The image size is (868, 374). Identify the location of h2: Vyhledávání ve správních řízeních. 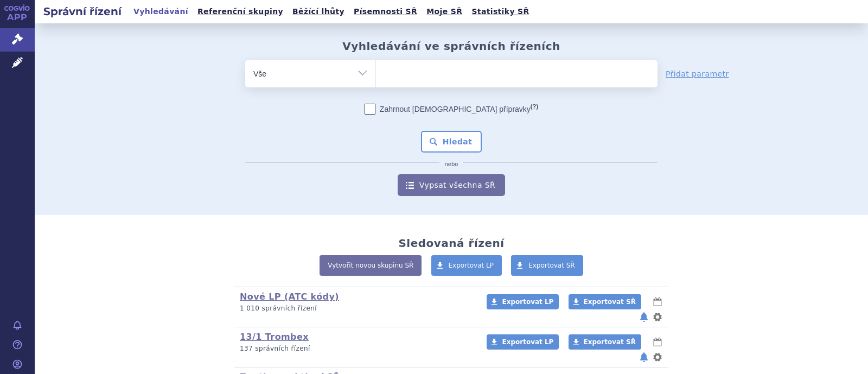
(452, 46).